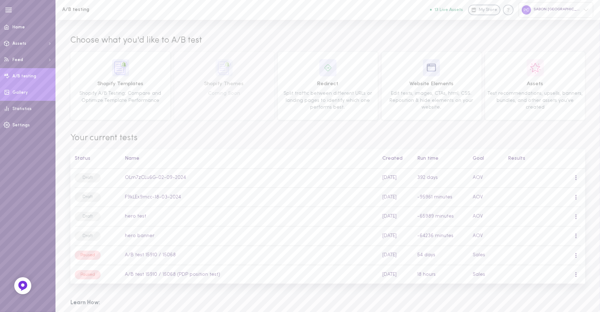 The height and width of the screenshot is (312, 600). Describe the element at coordinates (327, 101) in the screenshot. I see `span: Split traffic between different URLs or landing pages to identify which one performs best.` at that location.